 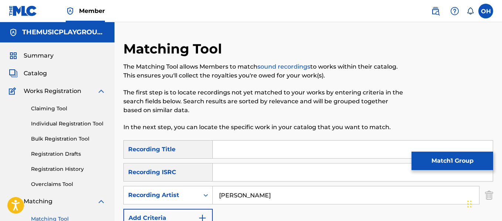 What do you see at coordinates (13, 32) in the screenshot?
I see `img: Accounts` at bounding box center [13, 32].